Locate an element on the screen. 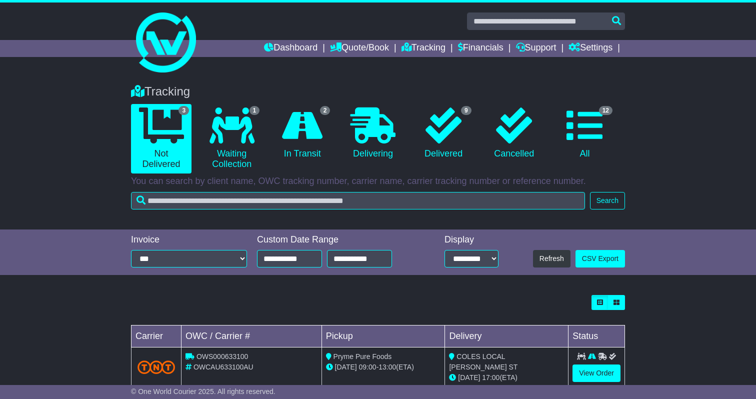 The width and height of the screenshot is (756, 399). span: 13:00 is located at coordinates (387, 367).